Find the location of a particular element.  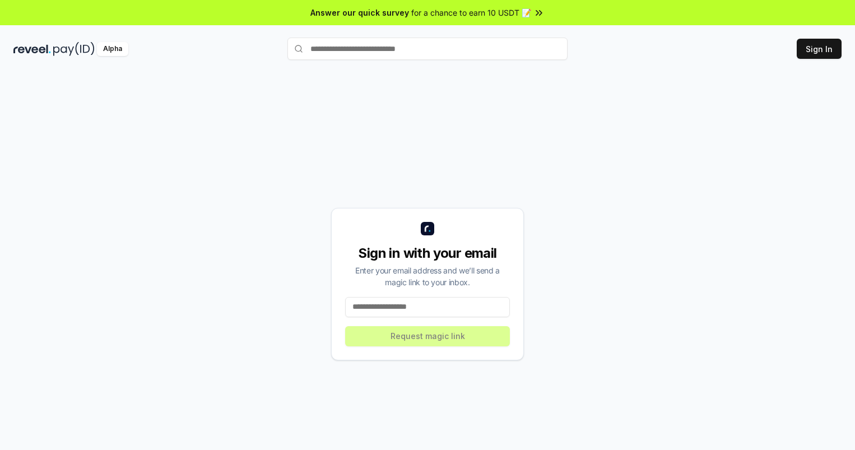

img: pay_id is located at coordinates (74, 49).